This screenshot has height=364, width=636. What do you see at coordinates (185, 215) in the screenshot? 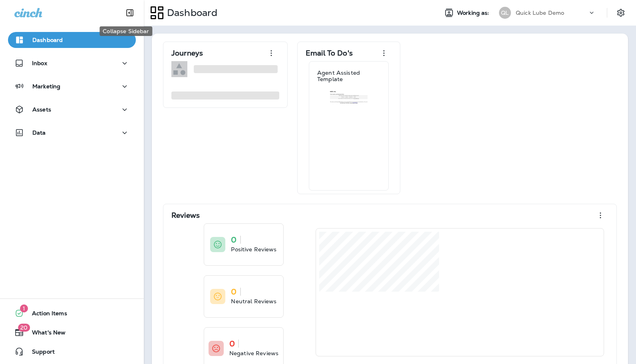
I see `p: Reviews` at bounding box center [185, 215].